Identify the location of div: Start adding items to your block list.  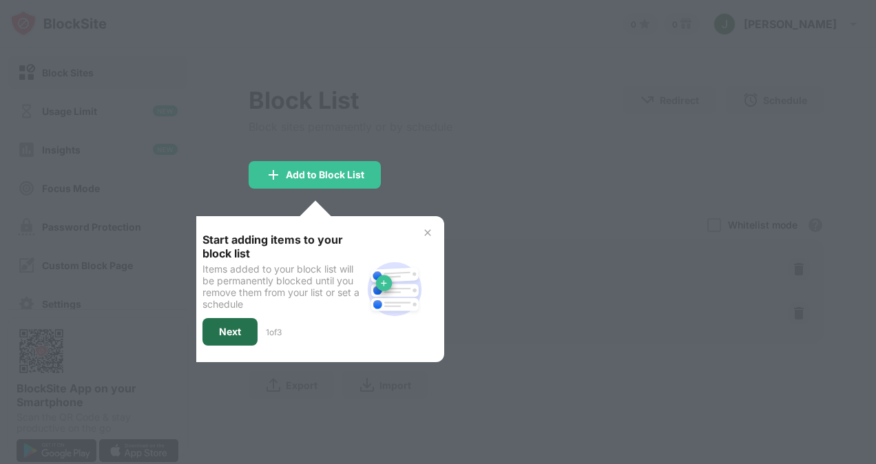
(282, 247).